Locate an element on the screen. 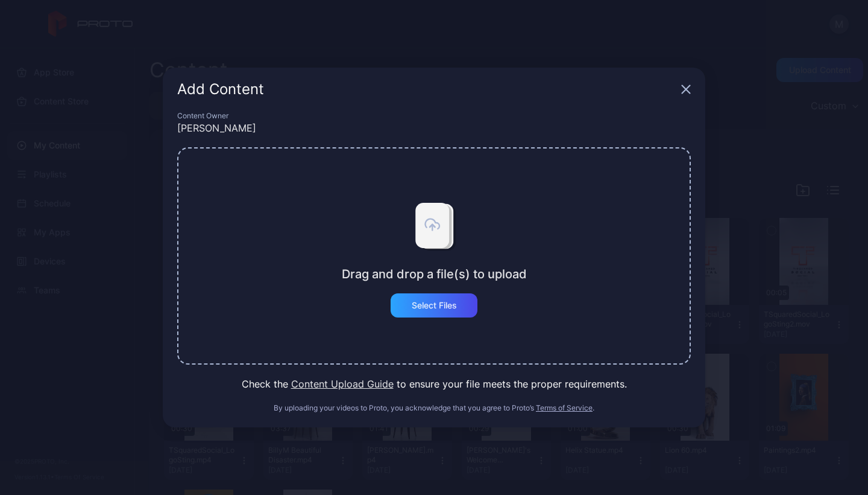 The width and height of the screenshot is (868, 495). button: Select Files is located at coordinates (434, 305).